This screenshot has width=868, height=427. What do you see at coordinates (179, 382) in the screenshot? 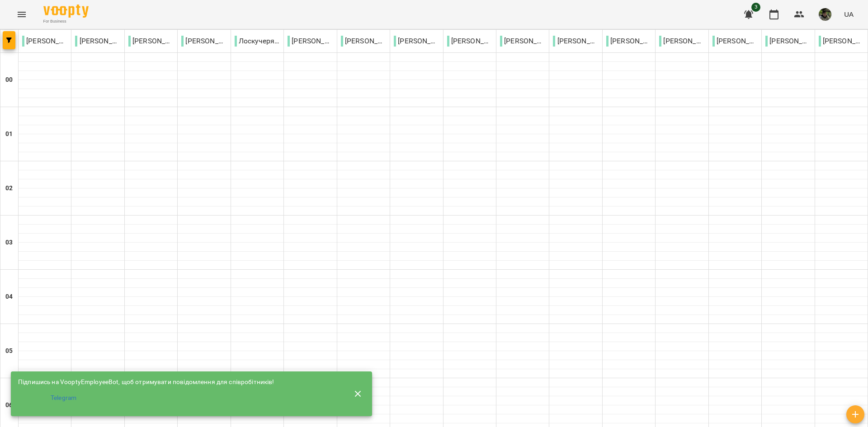
I see `div: Підпишись на VooptyEmployeeBot, щоб отримувати повідомлення для співробітників!` at bounding box center [179, 382].